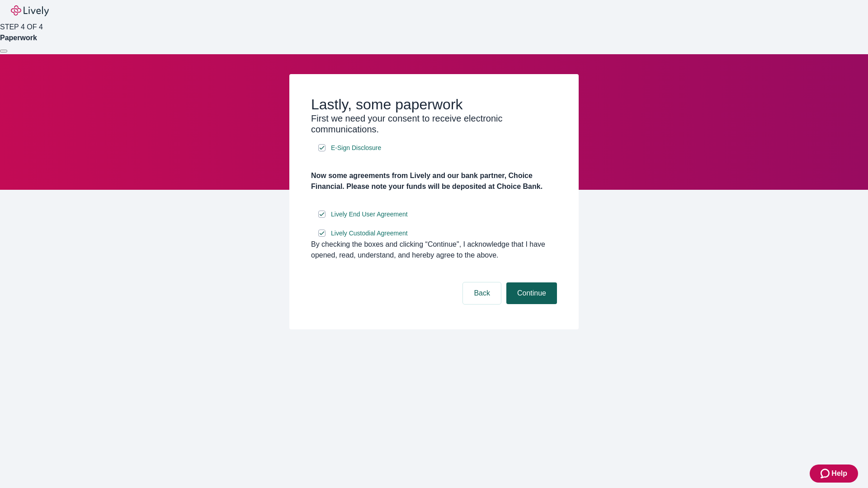 Image resolution: width=868 pixels, height=488 pixels. Describe the element at coordinates (434, 124) in the screenshot. I see `h3: First we need your consent to receive electronic communications.` at that location.